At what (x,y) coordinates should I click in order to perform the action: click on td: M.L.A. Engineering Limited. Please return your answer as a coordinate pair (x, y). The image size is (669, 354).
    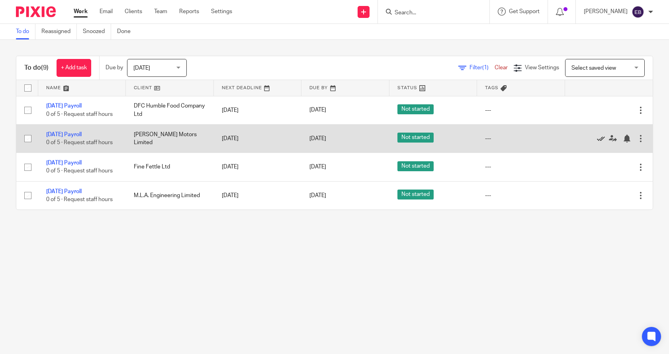
    Looking at the image, I should click on (170, 195).